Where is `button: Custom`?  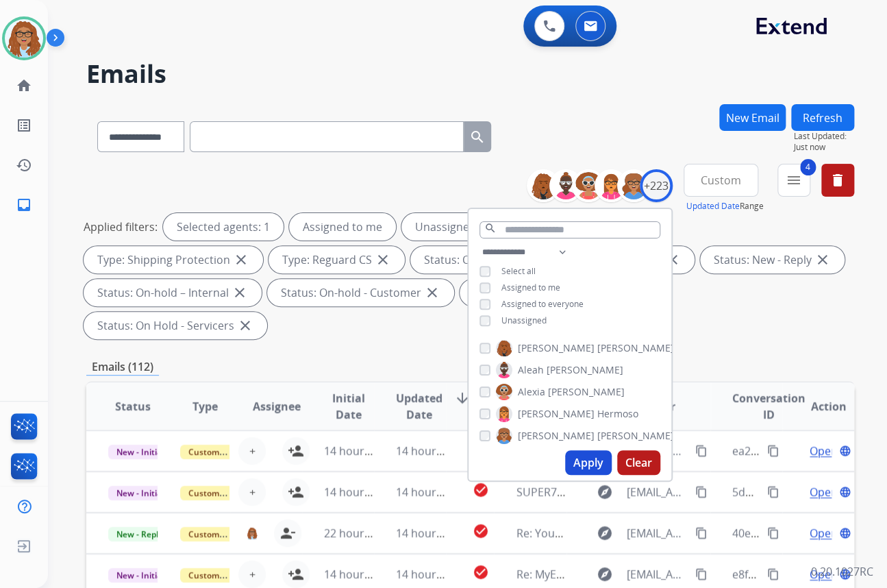 button: Custom is located at coordinates (721, 180).